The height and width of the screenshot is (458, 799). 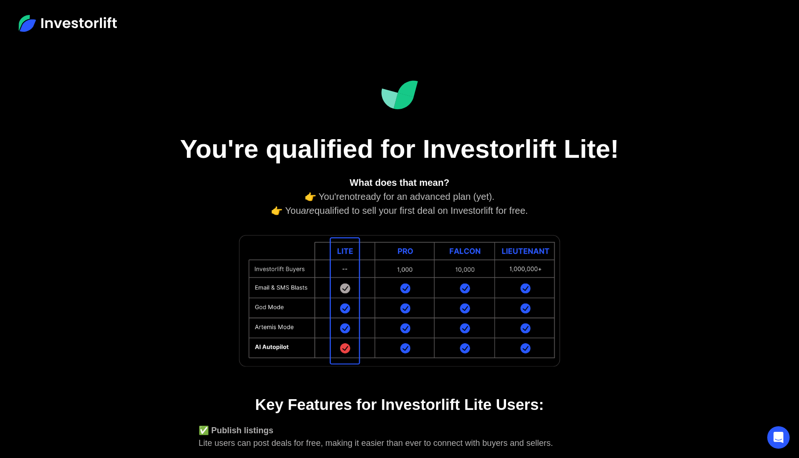 I want to click on strong: ✅ Publish listings, so click(x=236, y=431).